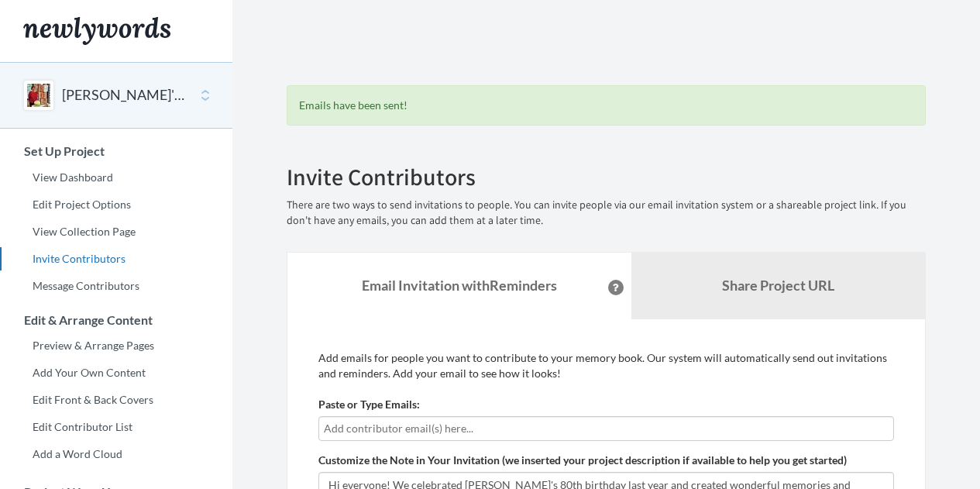 This screenshot has width=980, height=489. Describe the element at coordinates (606, 105) in the screenshot. I see `div: Emails have been sent!` at that location.